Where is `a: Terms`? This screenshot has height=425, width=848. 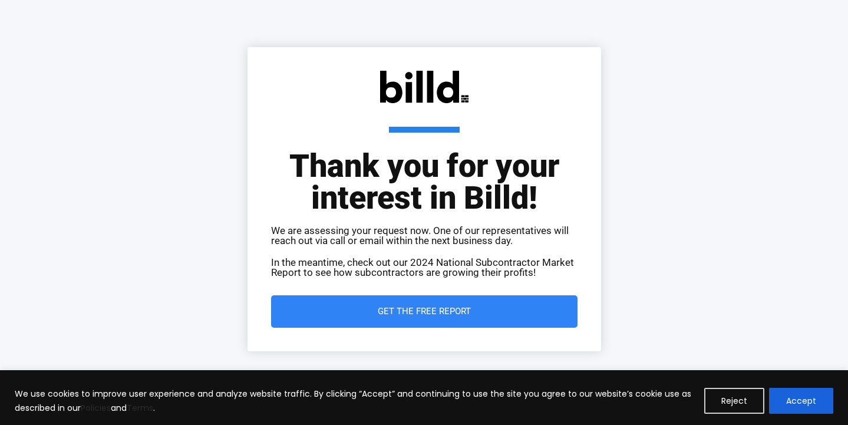
a: Terms is located at coordinates (140, 408).